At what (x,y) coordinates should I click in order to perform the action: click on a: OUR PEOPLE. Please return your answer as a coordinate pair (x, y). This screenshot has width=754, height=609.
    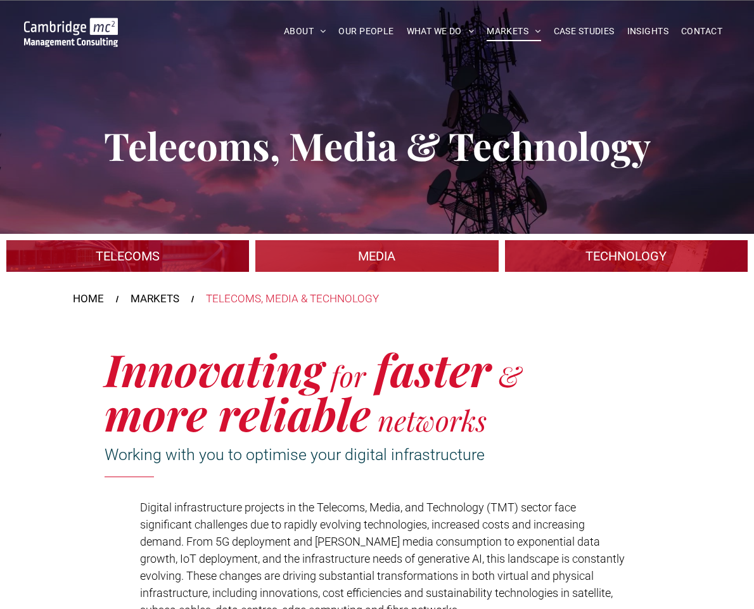
    Looking at the image, I should click on (366, 31).